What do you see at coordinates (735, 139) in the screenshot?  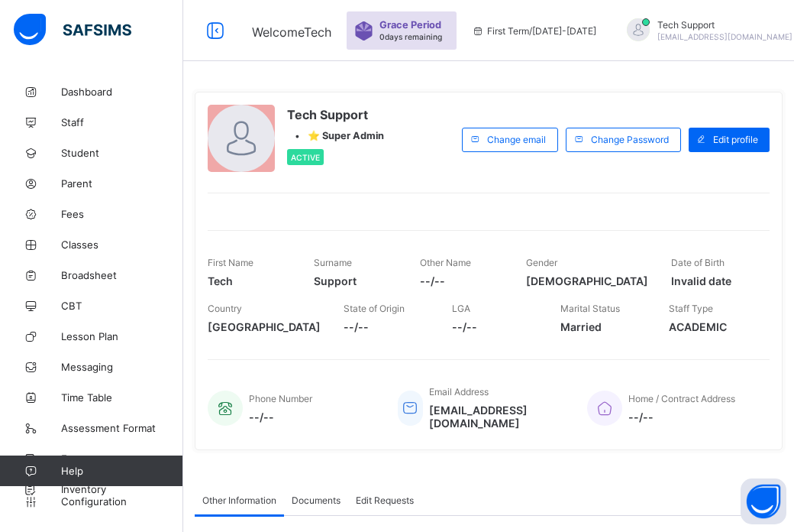 I see `span: Edit profile` at bounding box center [735, 139].